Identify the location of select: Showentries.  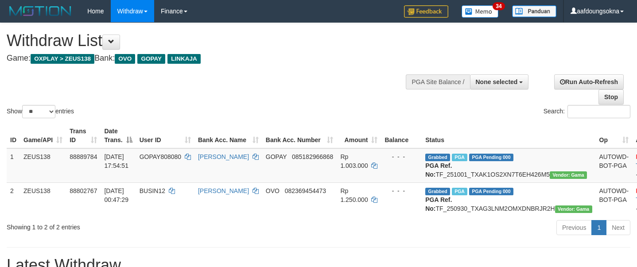
(39, 112).